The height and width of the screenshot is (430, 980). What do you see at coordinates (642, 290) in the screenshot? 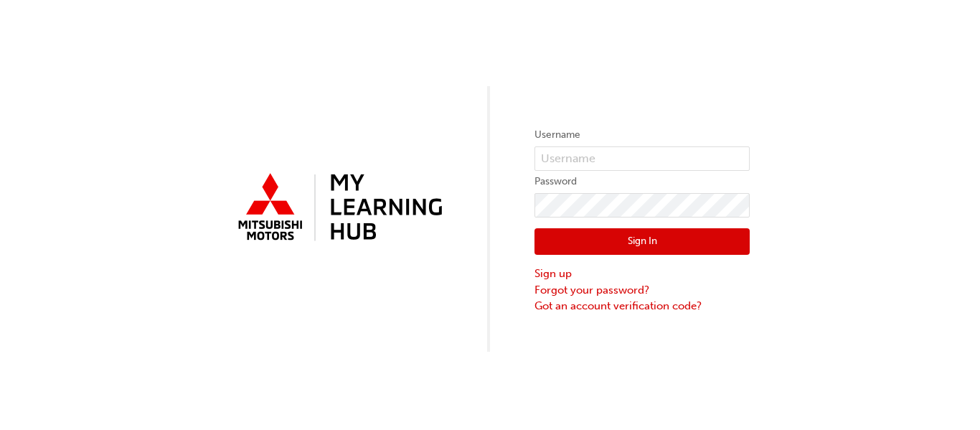
I see `a: Forgot your password?` at bounding box center [642, 290].